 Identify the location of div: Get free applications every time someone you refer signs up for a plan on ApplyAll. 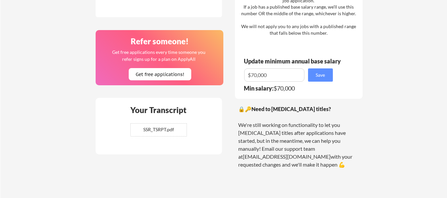
(159, 56).